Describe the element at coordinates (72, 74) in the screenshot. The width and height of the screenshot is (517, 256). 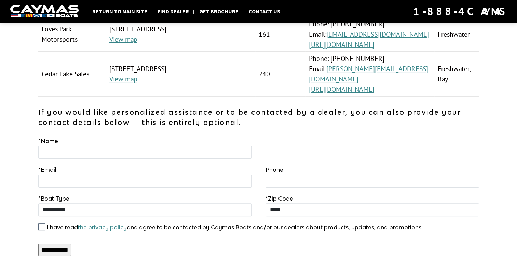
I see `td: Cedar Lake Sales` at that location.